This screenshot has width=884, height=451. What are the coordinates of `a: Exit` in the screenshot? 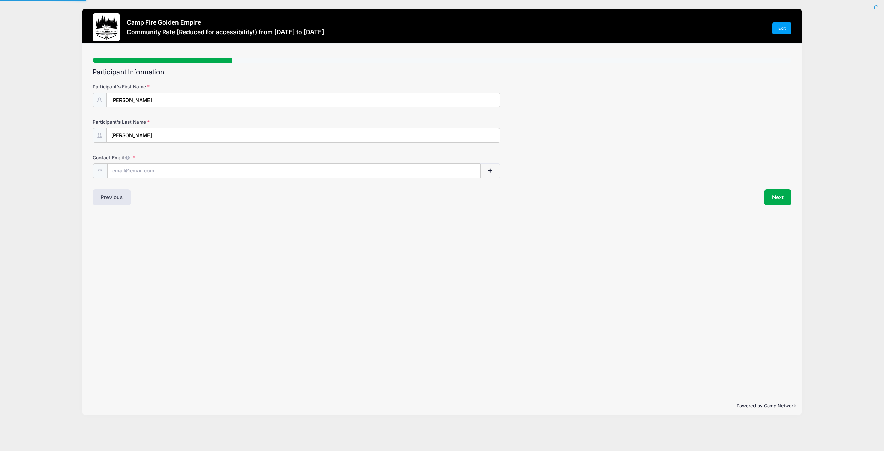 It's located at (782, 28).